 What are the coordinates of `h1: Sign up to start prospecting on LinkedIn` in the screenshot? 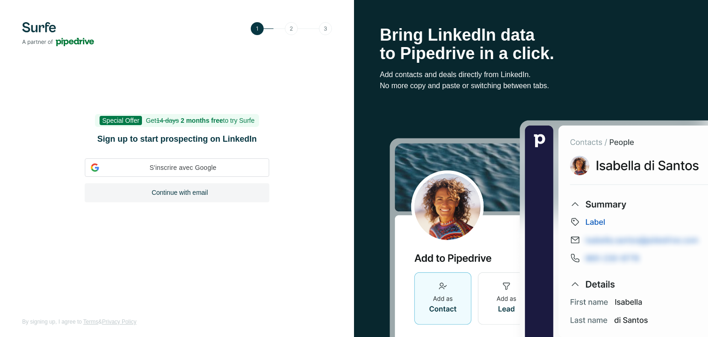 It's located at (177, 139).